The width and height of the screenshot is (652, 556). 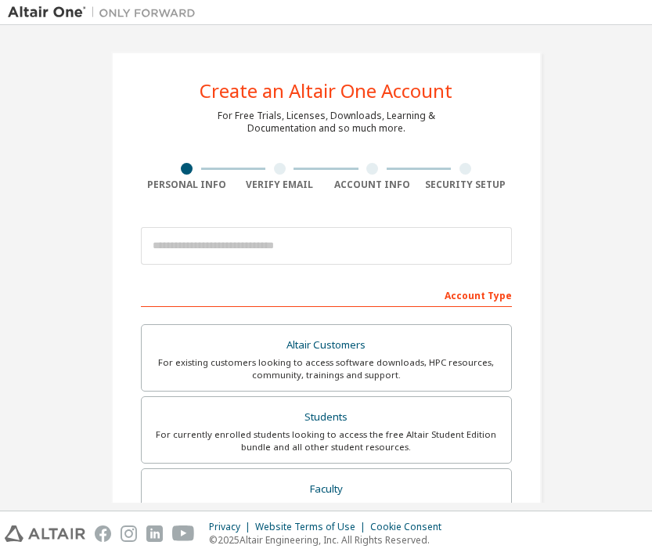 I want to click on img: facebook.svg, so click(x=103, y=533).